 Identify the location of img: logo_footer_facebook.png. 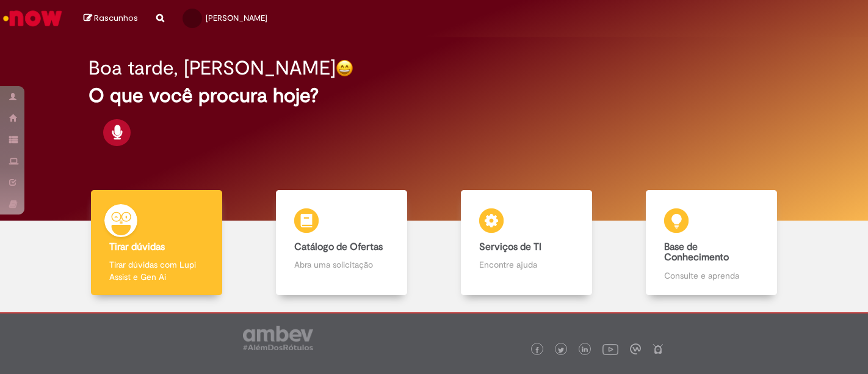
(537, 350).